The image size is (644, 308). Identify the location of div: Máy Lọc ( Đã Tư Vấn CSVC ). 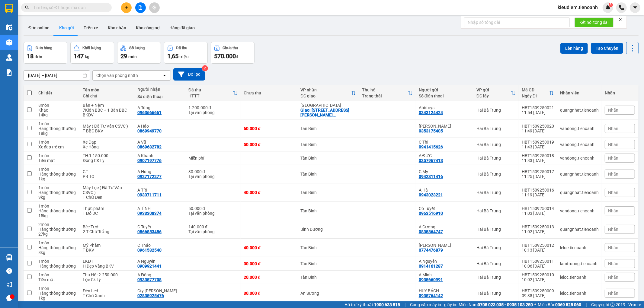
(107, 190).